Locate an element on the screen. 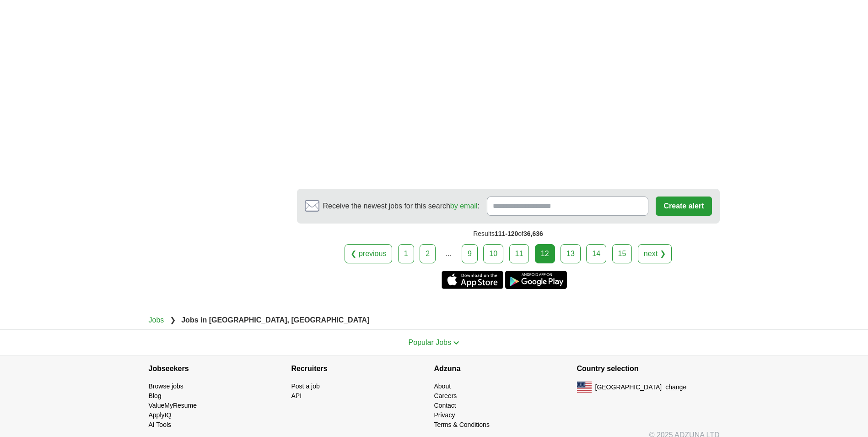 The image size is (868, 437). a: ❮ previous is located at coordinates (368, 254).